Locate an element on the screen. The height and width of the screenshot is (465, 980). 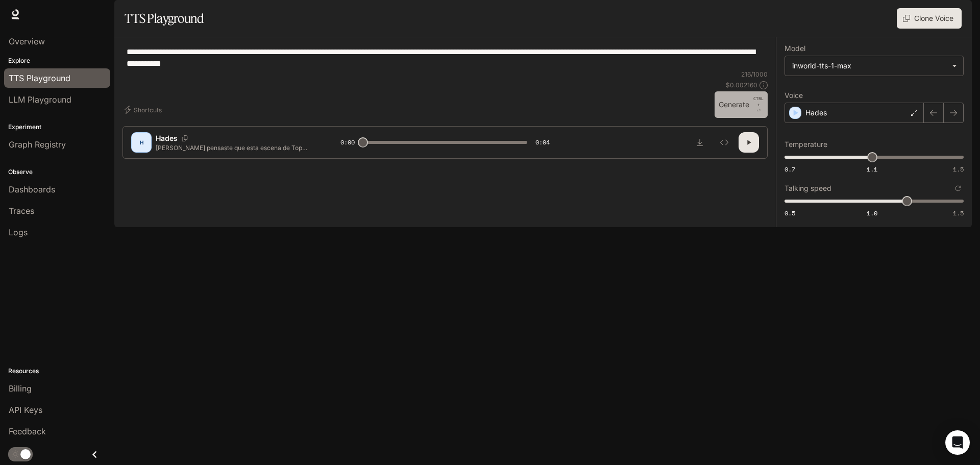
button: GenerateCTRL +⏎ is located at coordinates (741, 104).